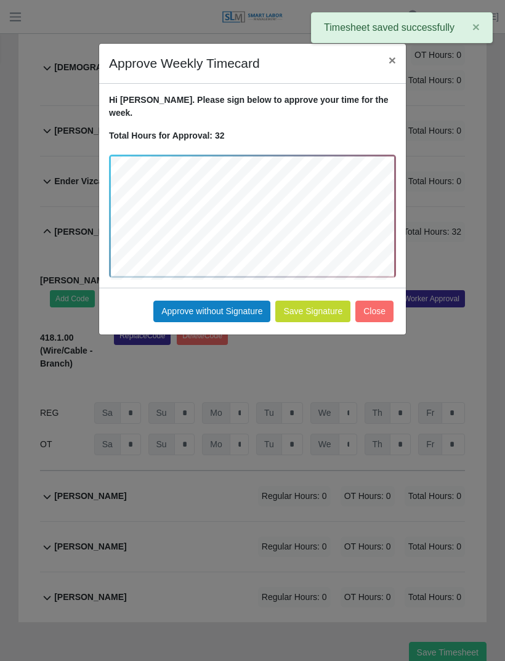 The image size is (505, 661). What do you see at coordinates (313, 311) in the screenshot?
I see `button: Save Signature` at bounding box center [313, 311].